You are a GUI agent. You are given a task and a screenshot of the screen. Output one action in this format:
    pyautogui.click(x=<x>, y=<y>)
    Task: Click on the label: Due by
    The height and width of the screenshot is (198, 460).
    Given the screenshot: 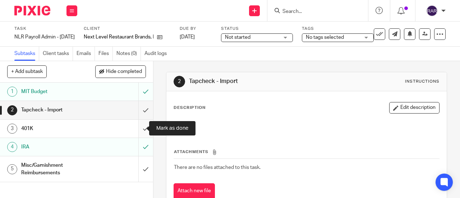 What is the action you would take?
    pyautogui.click(x=196, y=29)
    